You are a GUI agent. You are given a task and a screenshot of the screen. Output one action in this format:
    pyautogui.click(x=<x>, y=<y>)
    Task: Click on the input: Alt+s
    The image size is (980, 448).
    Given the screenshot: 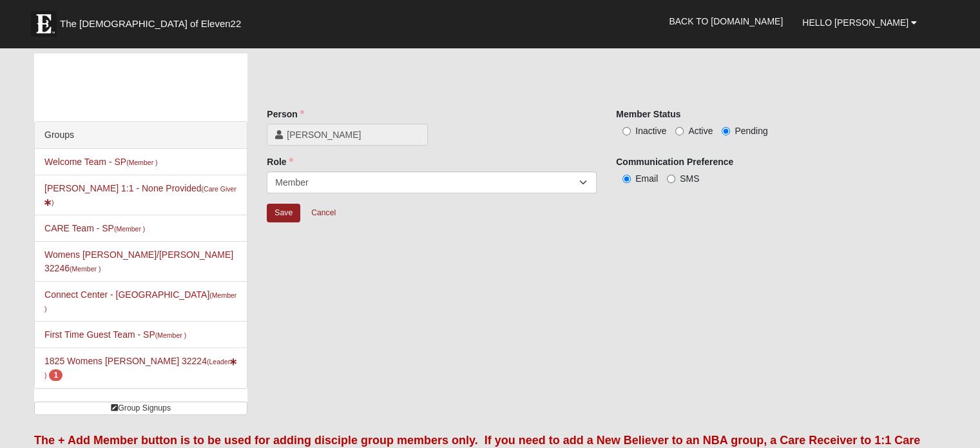 What is the action you would take?
    pyautogui.click(x=283, y=212)
    